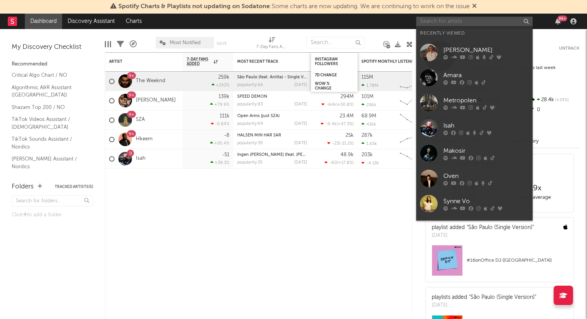  What do you see at coordinates (23, 187) in the screenshot?
I see `div: Folders` at bounding box center [23, 187].